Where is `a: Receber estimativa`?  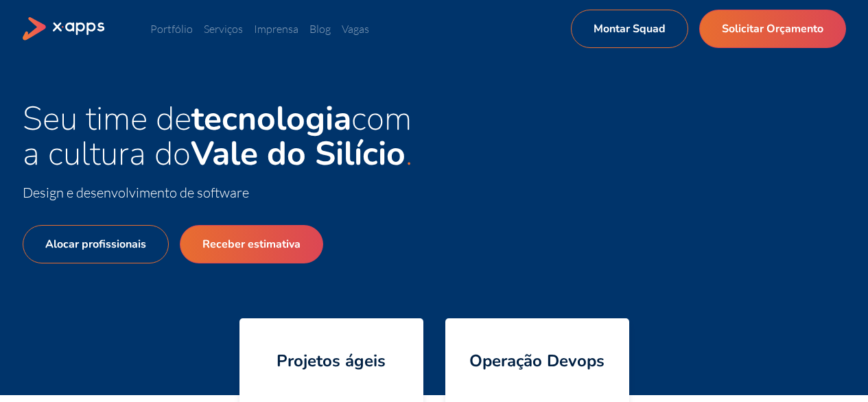 a: Receber estimativa is located at coordinates (251, 244).